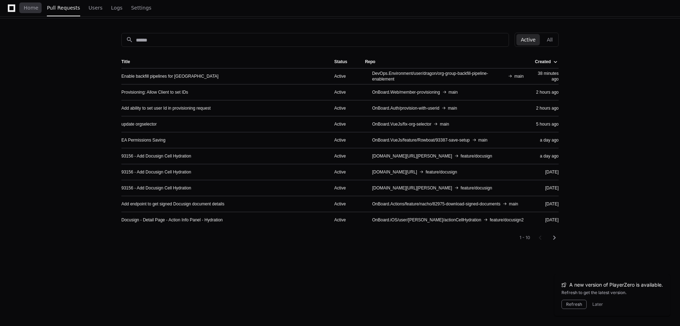  Describe the element at coordinates (139, 124) in the screenshot. I see `a: update orgselector` at that location.